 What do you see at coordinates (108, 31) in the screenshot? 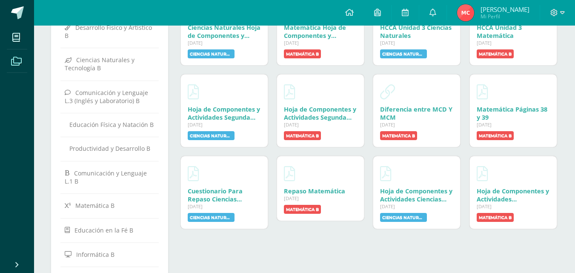
I see `span: Desarrollo Físico y Artístico B` at bounding box center [108, 31].